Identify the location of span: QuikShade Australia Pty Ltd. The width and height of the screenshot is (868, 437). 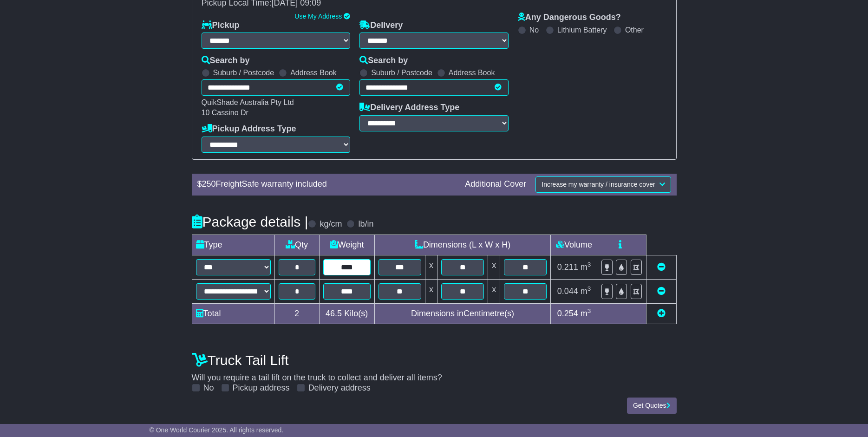
(248, 102).